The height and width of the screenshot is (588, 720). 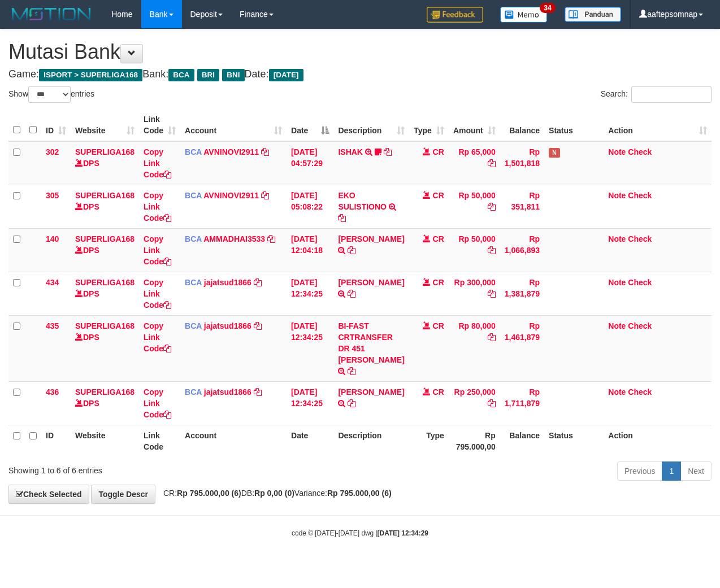 What do you see at coordinates (522, 441) in the screenshot?
I see `th: Balance` at bounding box center [522, 441].